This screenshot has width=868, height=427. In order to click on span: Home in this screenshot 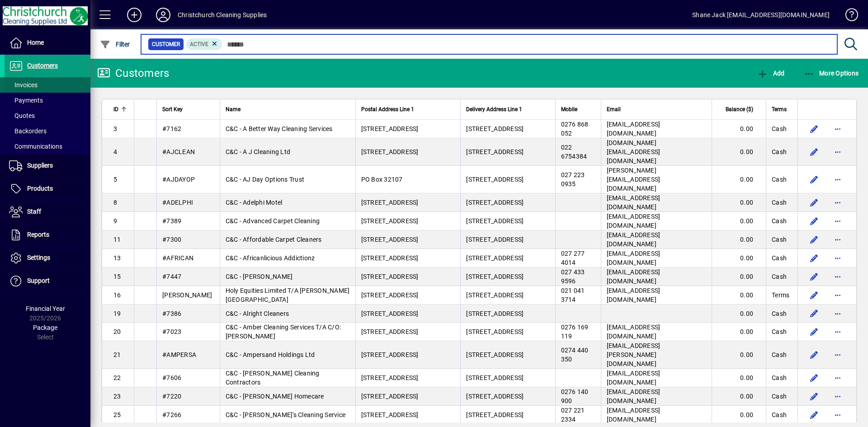, I will do `click(36, 43)`.